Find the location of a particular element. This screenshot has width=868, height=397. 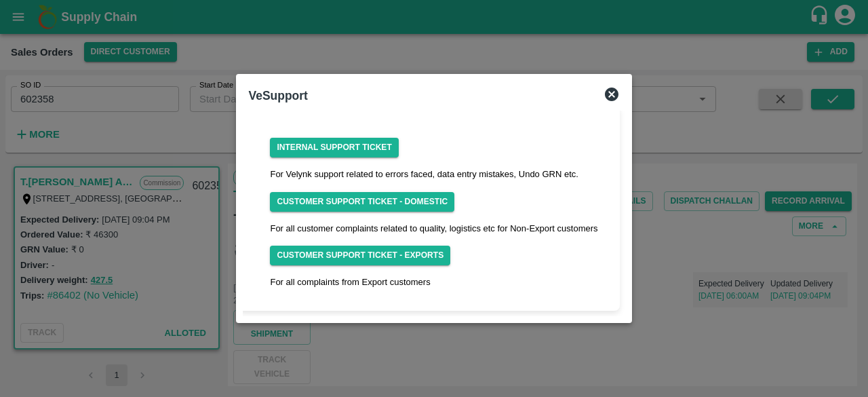

a: Customer Support Ticket - Exports is located at coordinates (360, 255).